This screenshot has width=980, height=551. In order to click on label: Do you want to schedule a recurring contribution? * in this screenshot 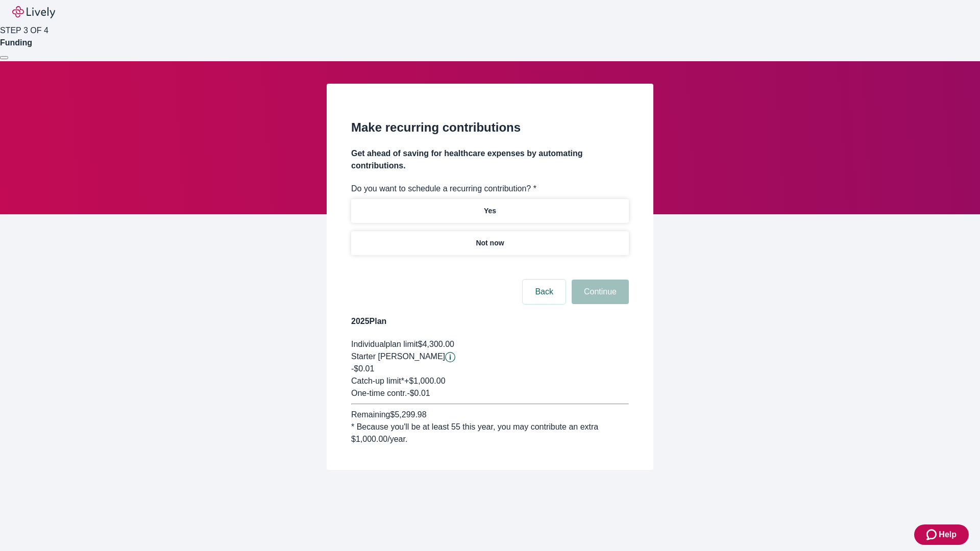, I will do `click(444, 188)`.